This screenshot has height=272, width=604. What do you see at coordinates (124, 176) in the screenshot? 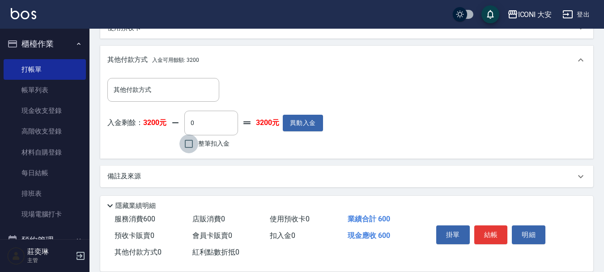
I see `p: 備註及來源` at bounding box center [124, 176].